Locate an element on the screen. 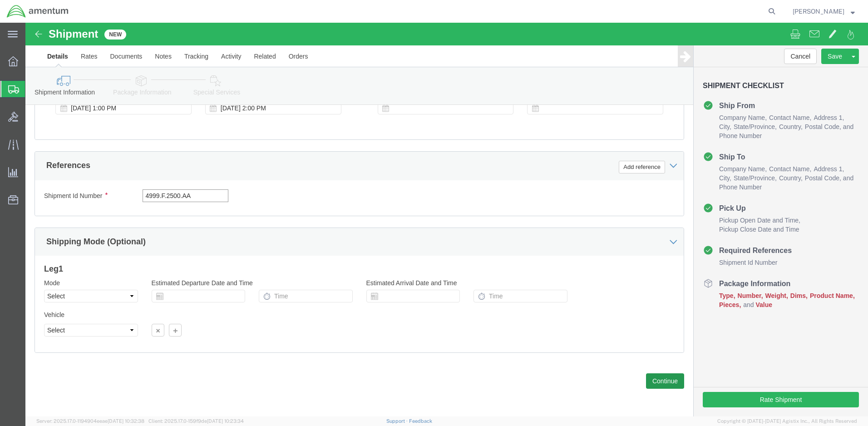 Image resolution: width=868 pixels, height=426 pixels. span: Kurt Archuleta is located at coordinates (819, 11).